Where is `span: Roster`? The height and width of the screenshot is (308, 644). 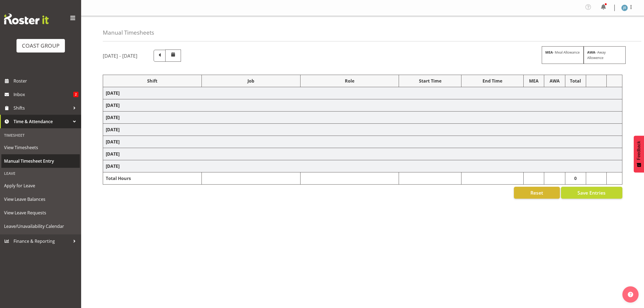
span: Roster is located at coordinates (46, 81).